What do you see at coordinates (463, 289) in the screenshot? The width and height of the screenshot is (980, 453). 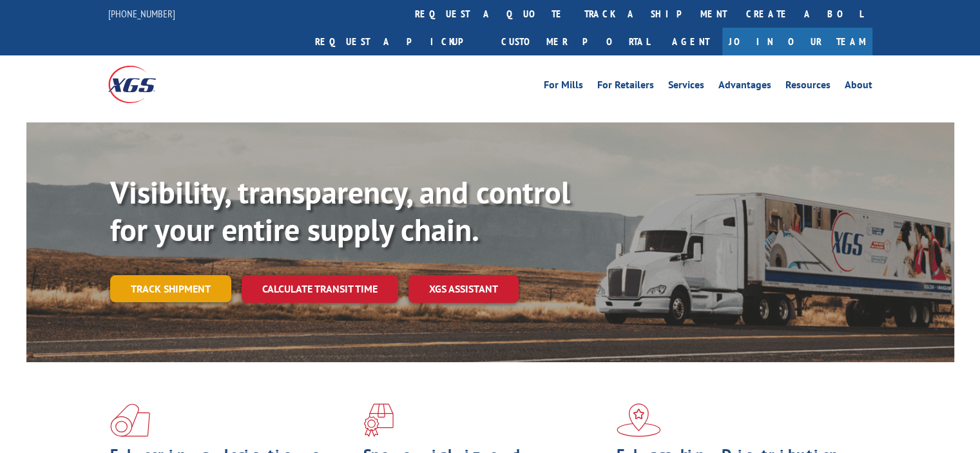 I see `a: XGS ASSISTANT` at bounding box center [463, 289].